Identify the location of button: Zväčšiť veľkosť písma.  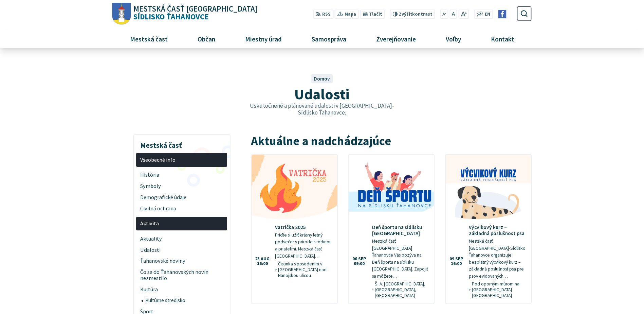
(464, 14).